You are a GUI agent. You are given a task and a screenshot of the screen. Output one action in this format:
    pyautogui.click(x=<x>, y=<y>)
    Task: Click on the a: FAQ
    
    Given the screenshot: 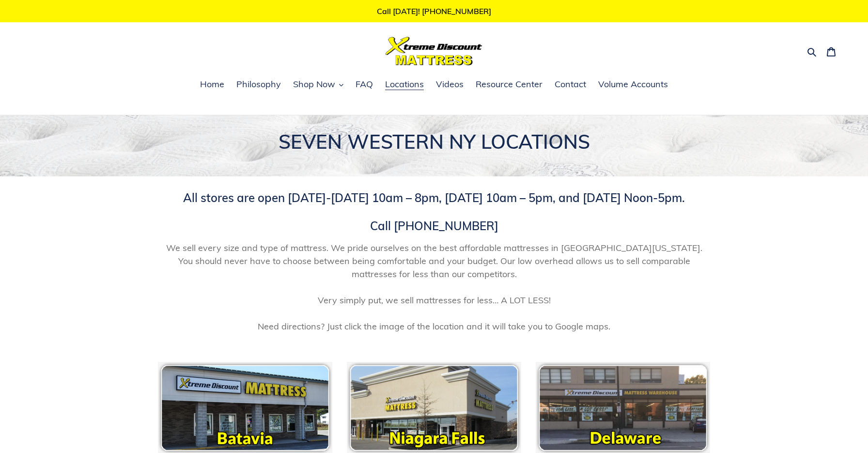 What is the action you would take?
    pyautogui.click(x=365, y=84)
    